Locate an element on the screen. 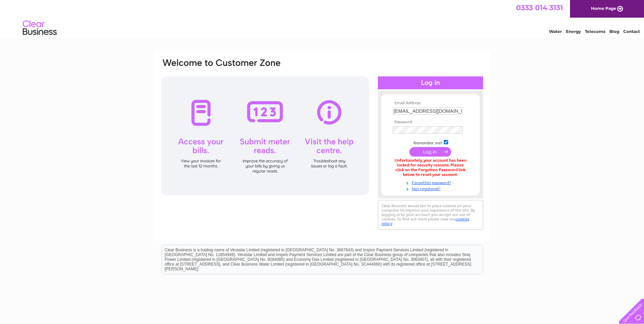 The width and height of the screenshot is (644, 324). a: Forgotten password? is located at coordinates (431, 182).